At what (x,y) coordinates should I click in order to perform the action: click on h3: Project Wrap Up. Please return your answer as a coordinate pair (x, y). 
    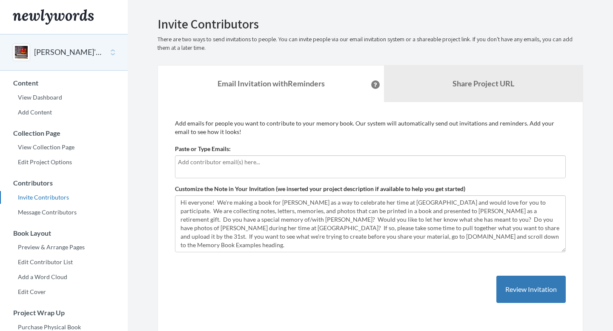
    Looking at the image, I should click on (64, 313).